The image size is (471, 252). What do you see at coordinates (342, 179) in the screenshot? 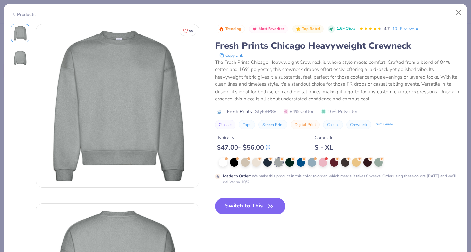
I see `div: We make this product in this color to order, which means it takes 8 weeks. Order using these colo...` at bounding box center [342, 179].